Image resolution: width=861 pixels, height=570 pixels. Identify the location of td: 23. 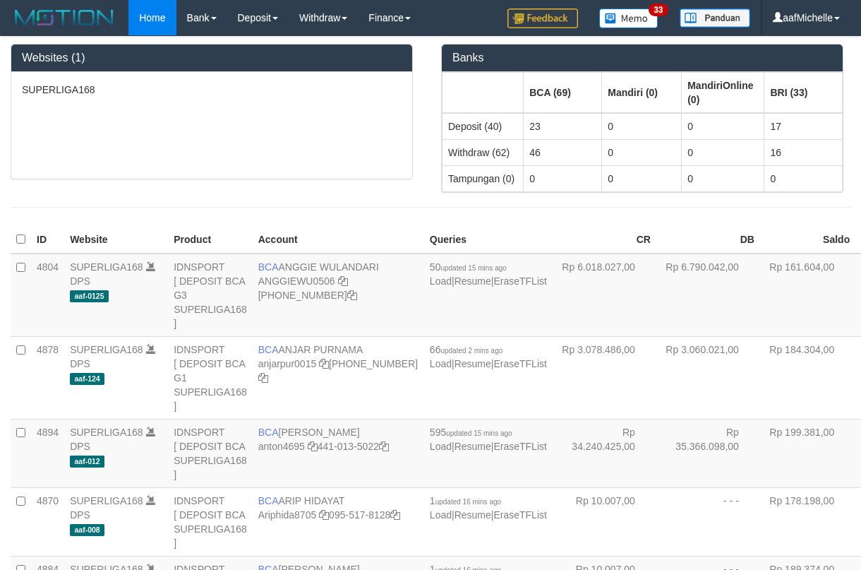
(563, 126).